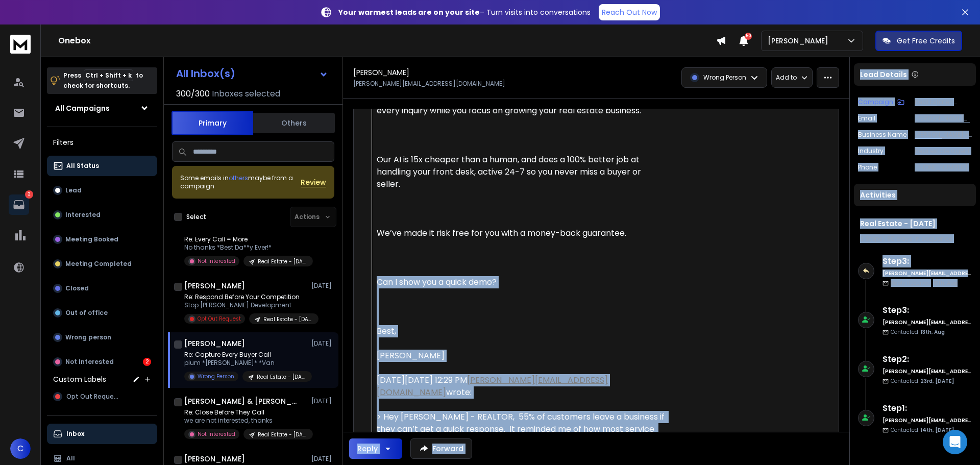 The image size is (980, 465). What do you see at coordinates (80, 379) in the screenshot?
I see `h3: Custom Labels` at bounding box center [80, 379].